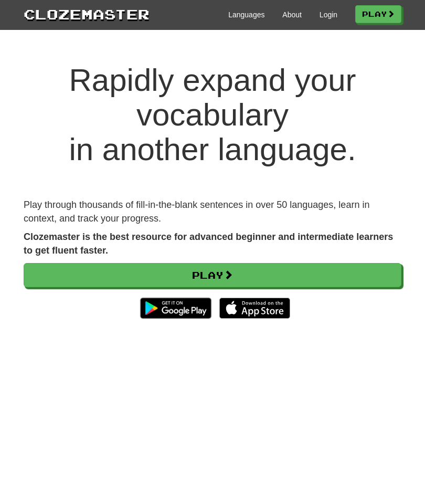 The height and width of the screenshot is (504, 425). Describe the element at coordinates (292, 15) in the screenshot. I see `a: About` at that location.